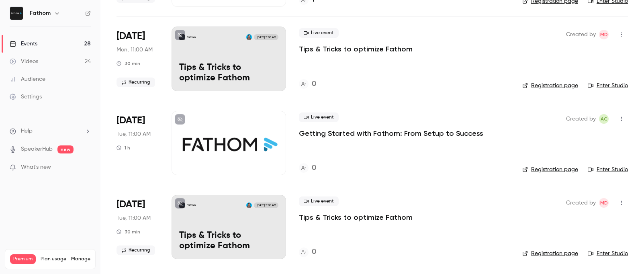 Image resolution: width=644 pixels, height=274 pixels. What do you see at coordinates (604, 119) in the screenshot?
I see `span: Alli Cebular` at bounding box center [604, 119].